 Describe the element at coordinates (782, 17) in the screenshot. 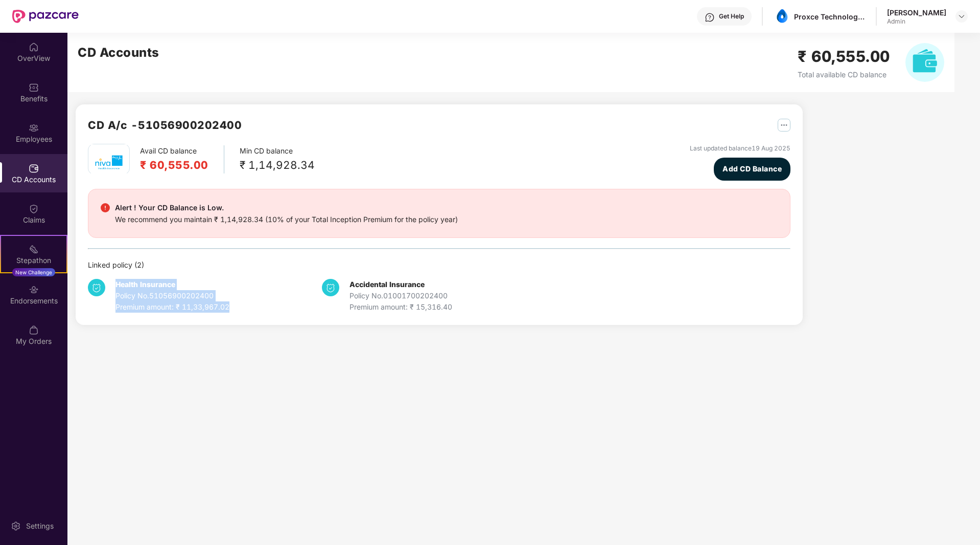

I see `img: asset%201.png` at that location.